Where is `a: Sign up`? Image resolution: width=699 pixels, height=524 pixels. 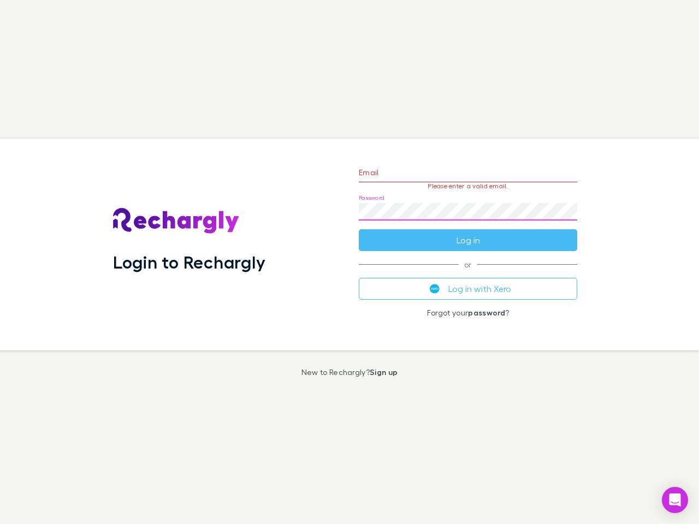
a: Sign up is located at coordinates (383, 372).